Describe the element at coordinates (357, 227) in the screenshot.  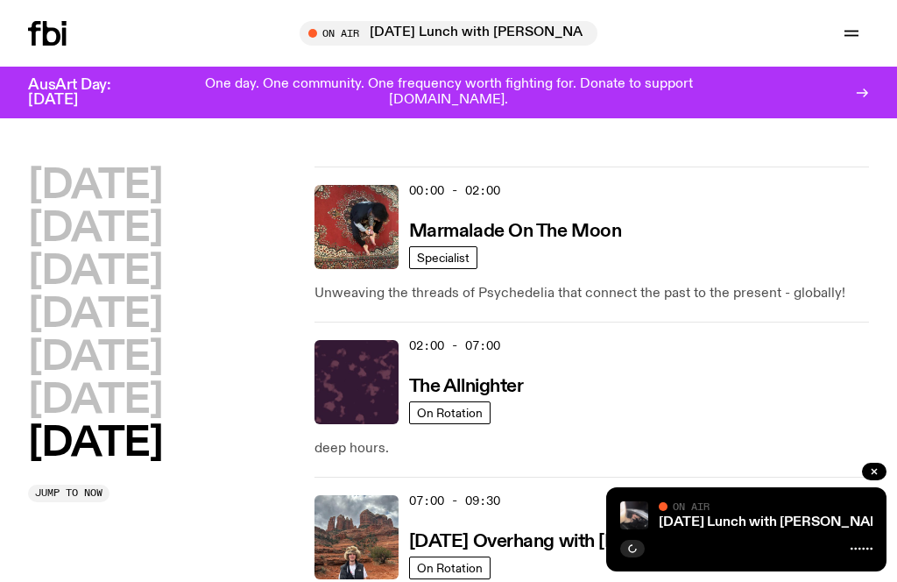
I see `img: Tommy - Persian Rug` at that location.